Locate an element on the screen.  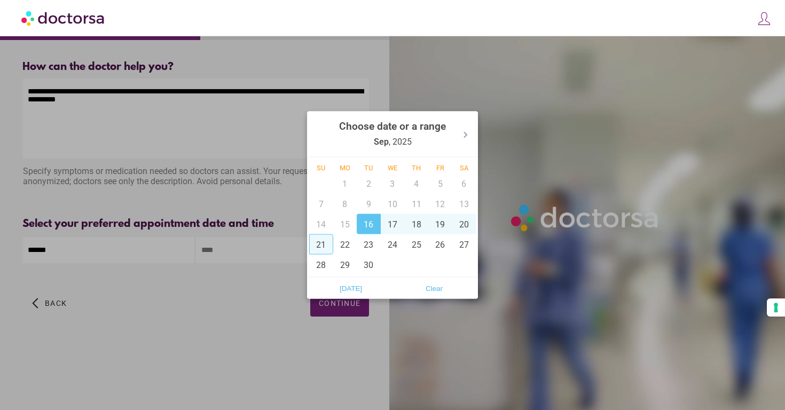
div: 6 is located at coordinates (463, 184).